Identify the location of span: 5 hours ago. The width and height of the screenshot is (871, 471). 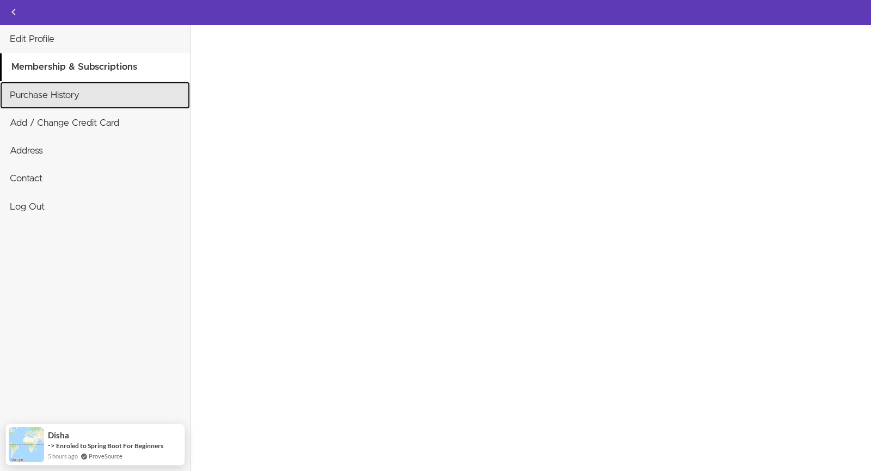
(63, 456).